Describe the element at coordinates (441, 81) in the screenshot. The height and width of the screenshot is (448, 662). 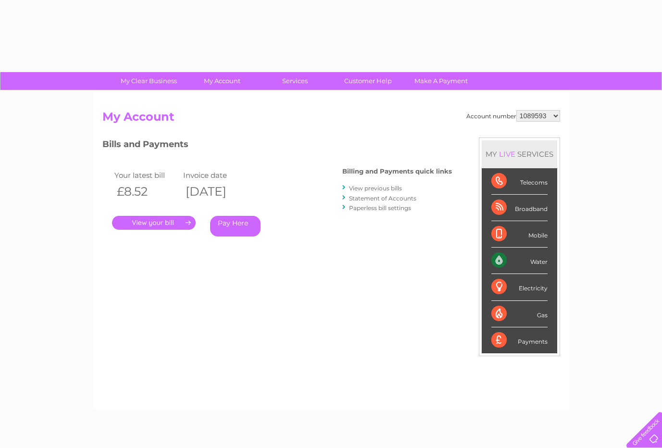
I see `a: Make A Payment` at that location.